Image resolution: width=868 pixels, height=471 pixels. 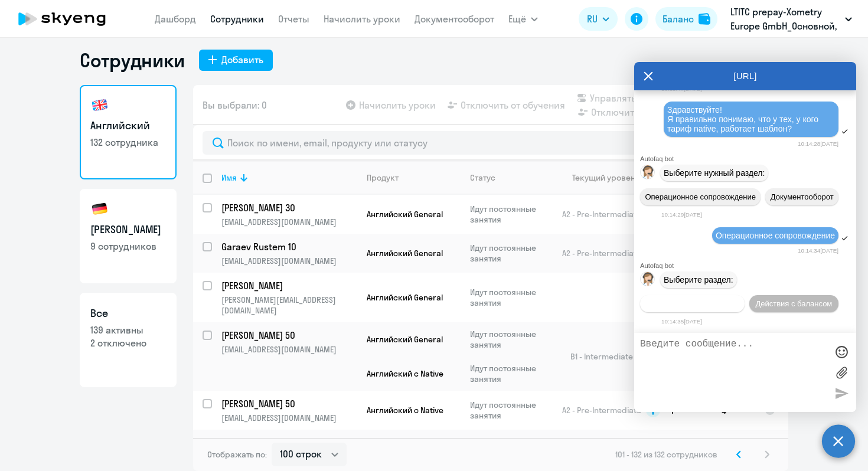 I want to click on button: LTITC prepay-Xometry Europe GmbH_Основной, Xometry Europe GmbH, so click(x=792, y=19).